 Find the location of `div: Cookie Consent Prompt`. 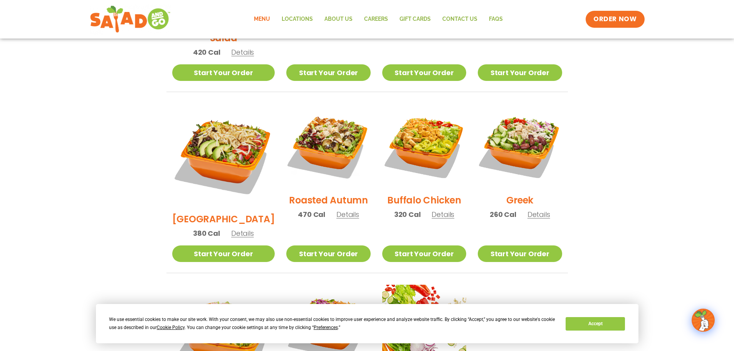

div: Cookie Consent Prompt is located at coordinates (367, 324).